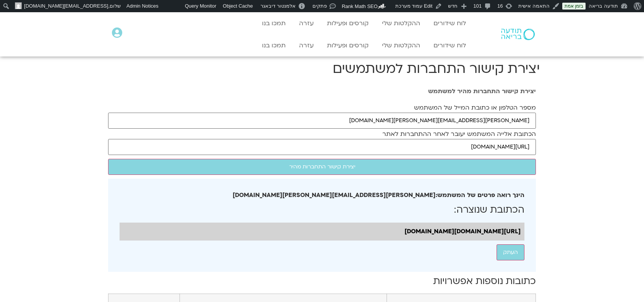 This screenshot has height=302, width=644. What do you see at coordinates (322, 210) in the screenshot?
I see `h3: הכתובת שנוצרה:` at bounding box center [322, 210].